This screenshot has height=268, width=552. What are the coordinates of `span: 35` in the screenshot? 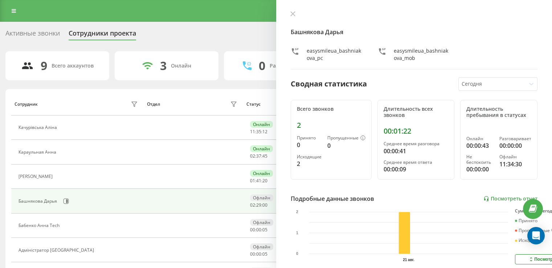 It's located at (259, 131).